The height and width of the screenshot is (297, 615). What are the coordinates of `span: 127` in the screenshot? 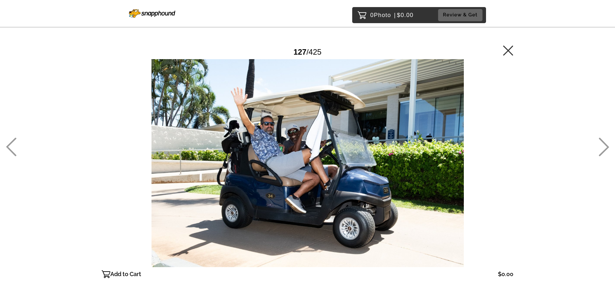 It's located at (300, 52).